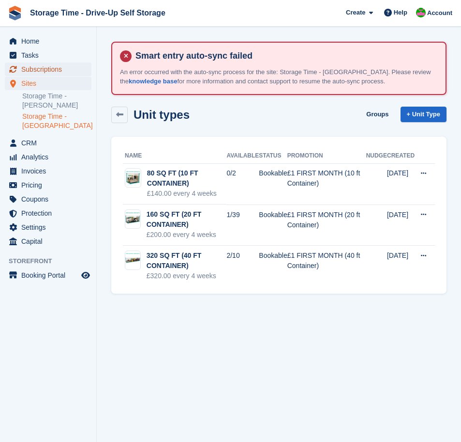 The image size is (461, 442). What do you see at coordinates (50, 185) in the screenshot?
I see `span: Pricing` at bounding box center [50, 185].